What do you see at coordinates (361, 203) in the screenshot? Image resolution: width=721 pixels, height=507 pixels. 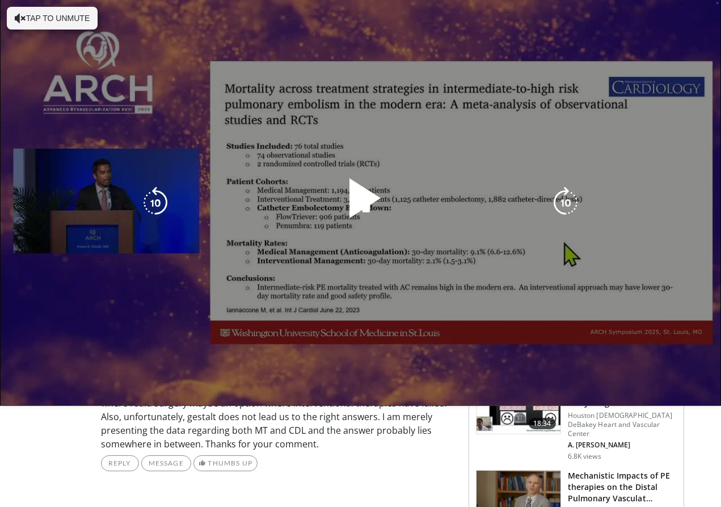 I see `button: Play Video` at bounding box center [361, 203].